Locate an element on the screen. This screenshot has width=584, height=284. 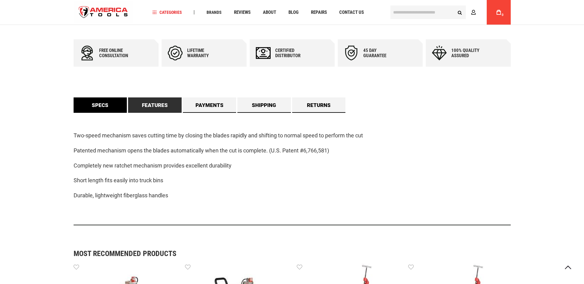
a: Contact Us is located at coordinates (351, 12).